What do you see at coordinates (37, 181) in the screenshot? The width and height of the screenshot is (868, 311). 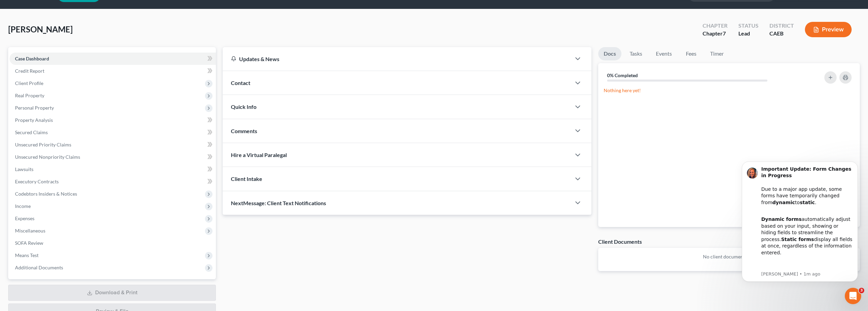 I see `span: Executory Contracts` at bounding box center [37, 181].